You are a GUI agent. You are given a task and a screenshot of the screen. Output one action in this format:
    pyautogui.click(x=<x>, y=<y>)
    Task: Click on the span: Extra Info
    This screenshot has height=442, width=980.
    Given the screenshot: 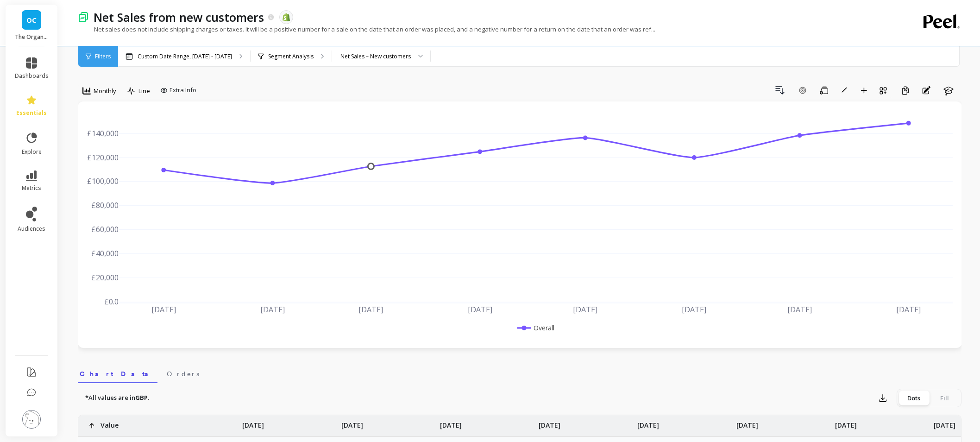 What is the action you would take?
    pyautogui.click(x=183, y=91)
    